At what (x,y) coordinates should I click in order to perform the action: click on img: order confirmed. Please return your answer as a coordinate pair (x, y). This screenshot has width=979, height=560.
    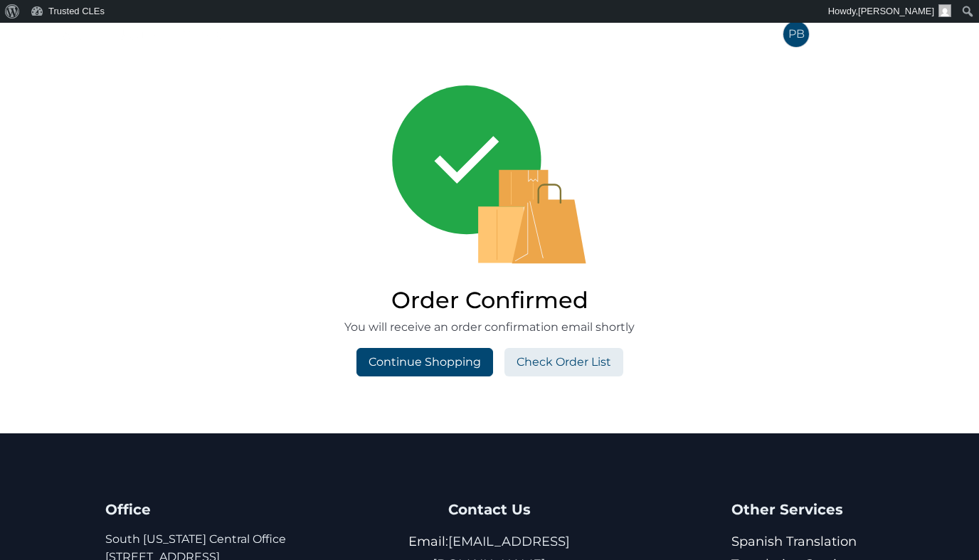
    Looking at the image, I should click on (490, 175).